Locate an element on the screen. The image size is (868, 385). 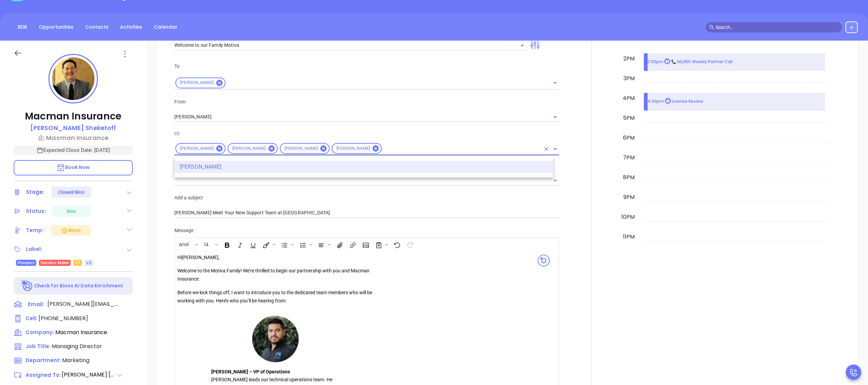
a: Calendar is located at coordinates (165, 27).